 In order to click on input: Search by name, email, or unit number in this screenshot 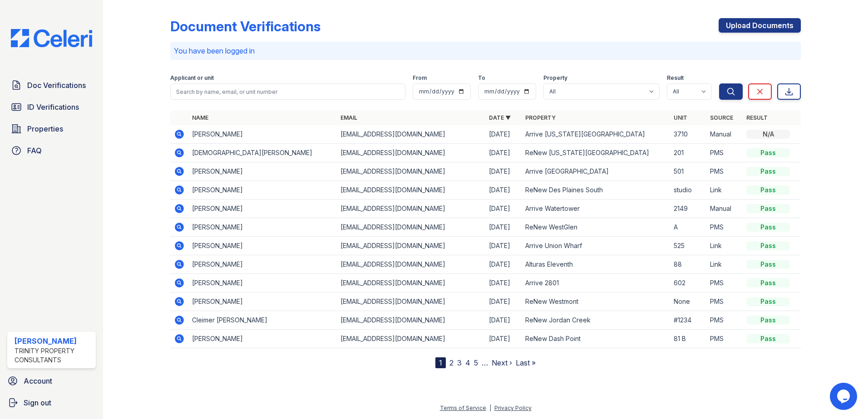, I will do `click(288, 92)`.